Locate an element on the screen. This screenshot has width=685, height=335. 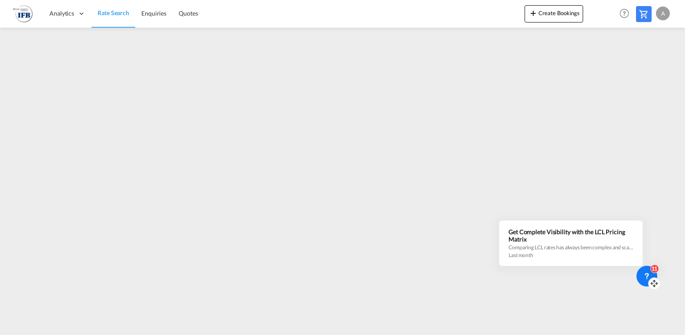
span: Analytics is located at coordinates (62, 13).